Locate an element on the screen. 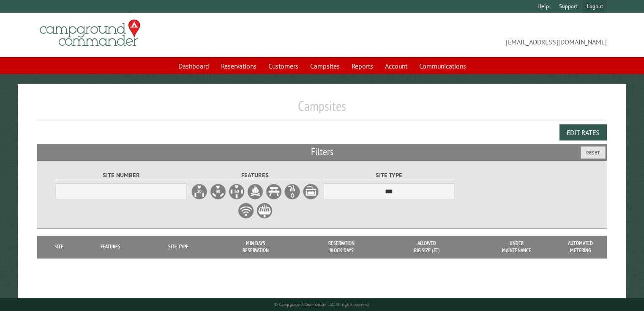 The width and height of the screenshot is (644, 311). button: Reset is located at coordinates (593, 152).